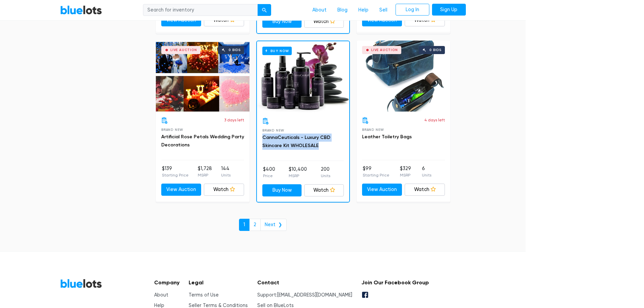 The image size is (644, 308). I want to click on a: Next ❯, so click(274, 225).